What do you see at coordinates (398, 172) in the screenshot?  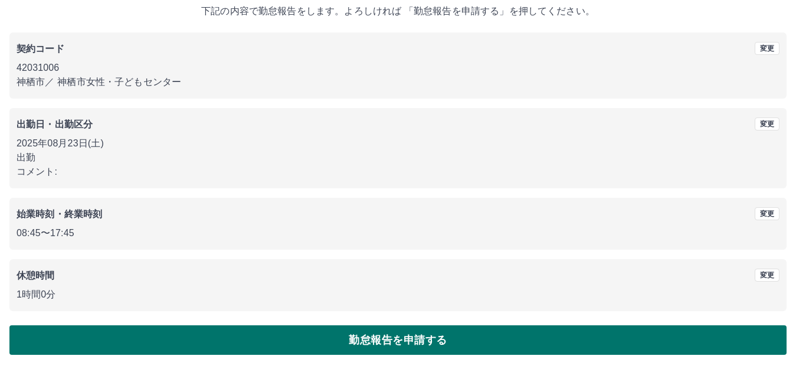 I see `p: コメント:` at bounding box center [398, 172].